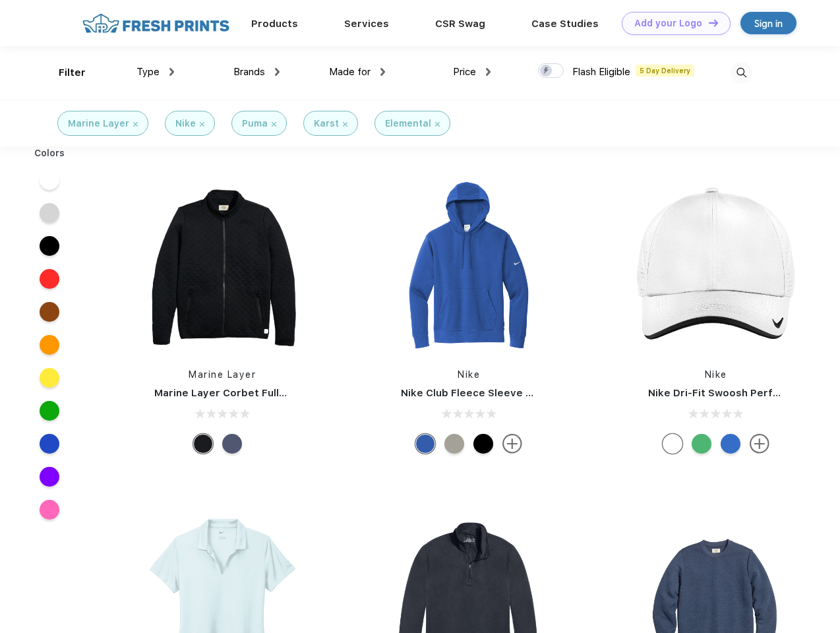 The image size is (840, 633). What do you see at coordinates (155, 23) in the screenshot?
I see `img: fo%20logo%202.webp` at bounding box center [155, 23].